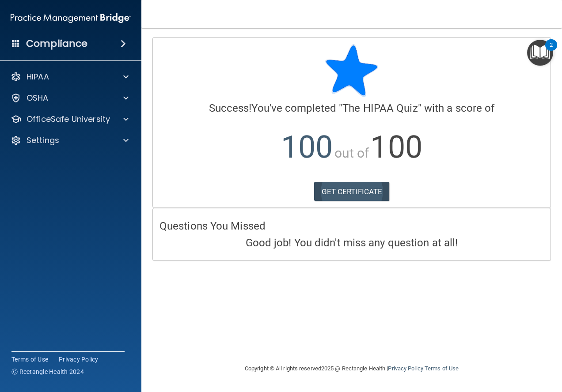 This screenshot has width=562, height=392. What do you see at coordinates (351, 226) in the screenshot?
I see `h4: Questions You Missed` at bounding box center [351, 226].